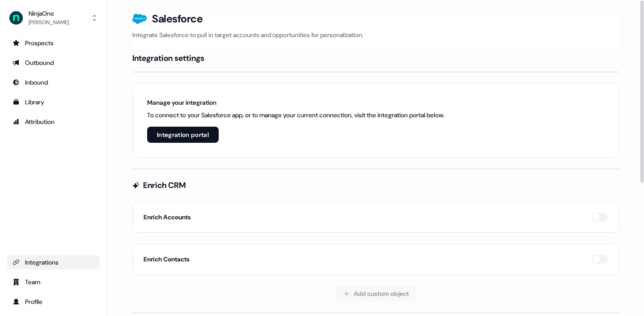 The image size is (644, 316). What do you see at coordinates (295, 115) in the screenshot?
I see `p: To connect to your Salesforce app, or to manage your current connection, visit the integration po...` at bounding box center [295, 115].